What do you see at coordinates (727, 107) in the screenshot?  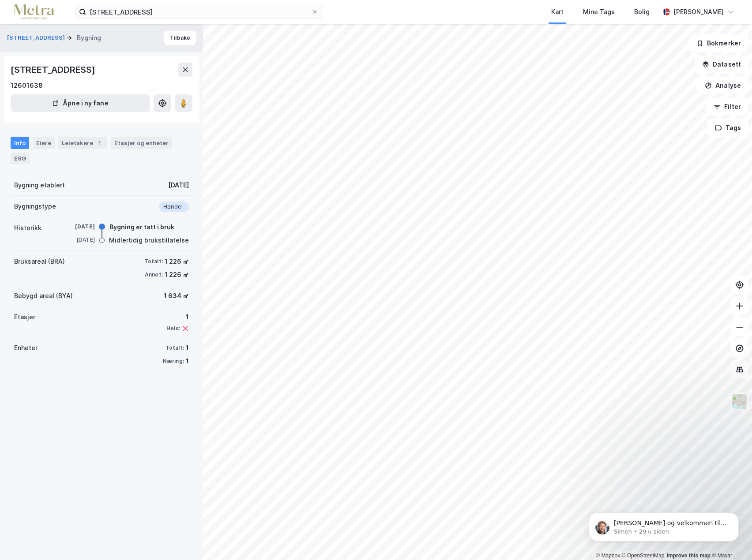 I see `button: Filter` at bounding box center [727, 107].